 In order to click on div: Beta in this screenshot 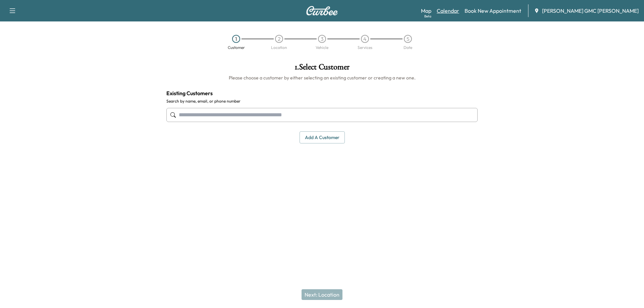, I will do `click(428, 16)`.